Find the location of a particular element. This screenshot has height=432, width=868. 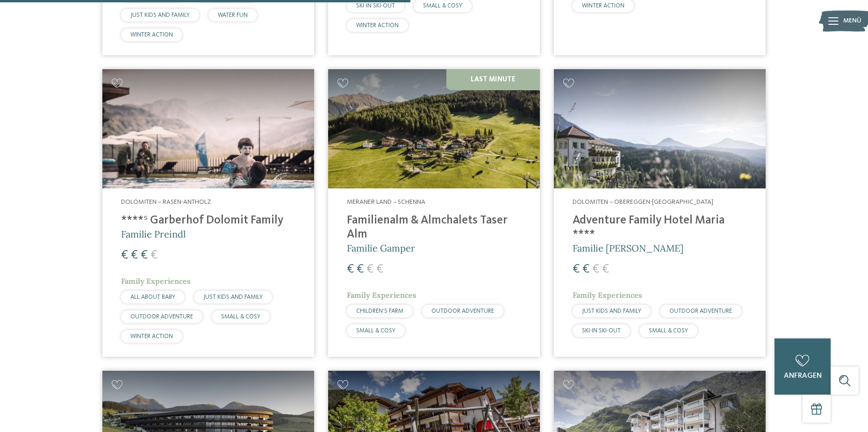

span: CHILDREN’S FARM is located at coordinates (379, 311).